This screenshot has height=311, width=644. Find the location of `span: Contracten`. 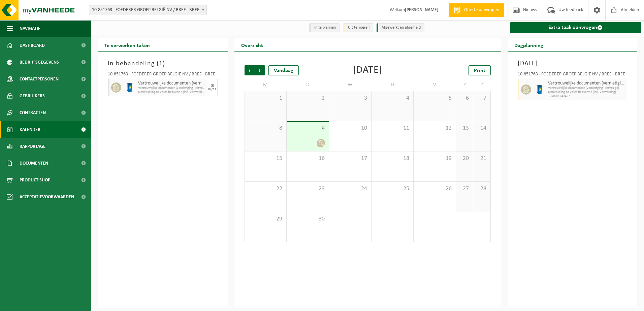

span: Contracten is located at coordinates (32, 113).